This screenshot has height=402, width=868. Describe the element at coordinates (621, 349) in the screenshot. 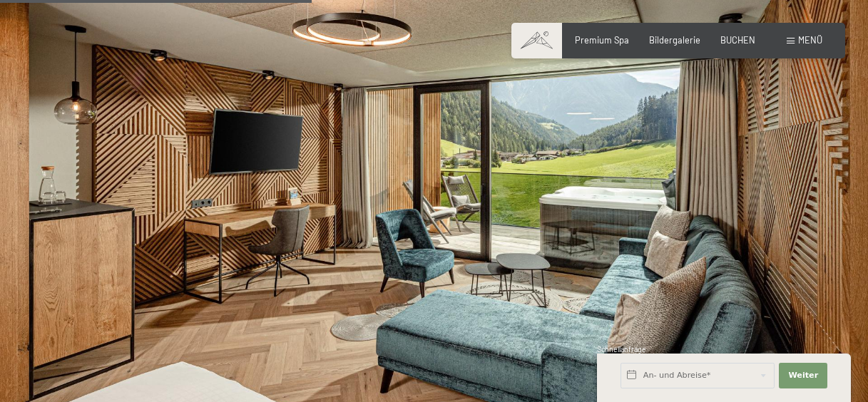

I see `span: Schnellanfrage` at that location.